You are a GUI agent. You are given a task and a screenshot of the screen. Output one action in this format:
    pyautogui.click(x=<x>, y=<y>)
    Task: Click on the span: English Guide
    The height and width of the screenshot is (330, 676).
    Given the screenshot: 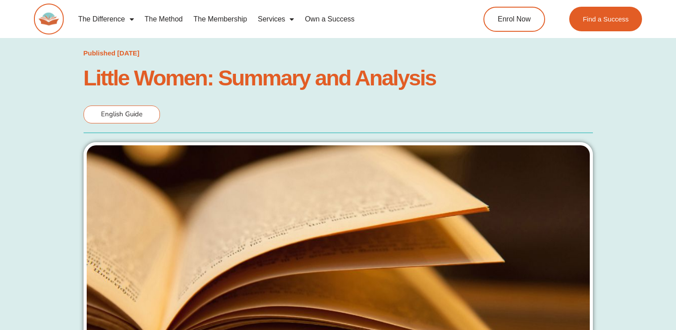 What is the action you would take?
    pyautogui.click(x=122, y=114)
    